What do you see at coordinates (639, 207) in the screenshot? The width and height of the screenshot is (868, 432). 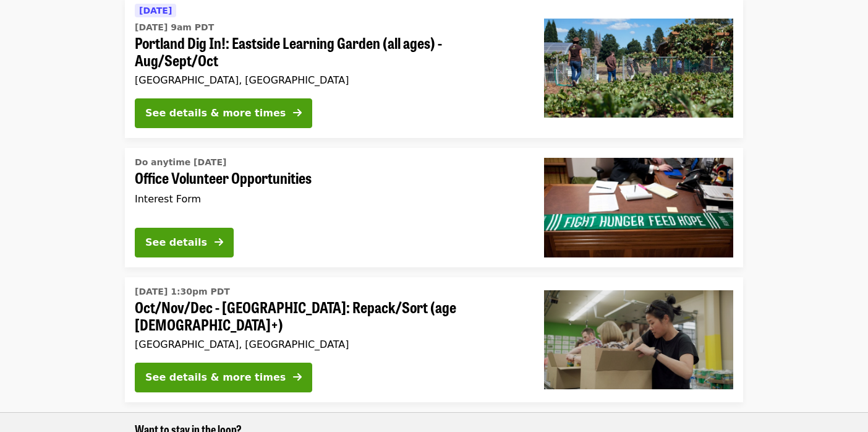 I see `img: Office Volunteer Opportunities organized by Oregon Food Bank` at bounding box center [639, 207].